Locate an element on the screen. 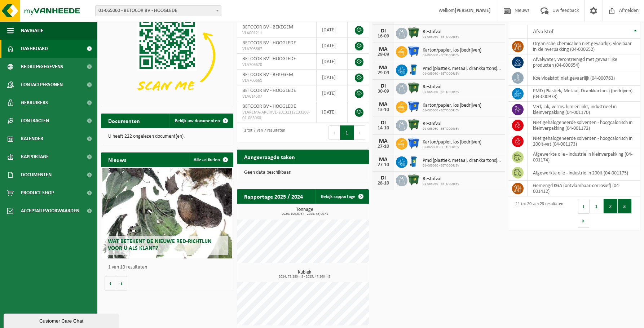  h2: Rapportage 2025 / 2024 is located at coordinates (273, 196).